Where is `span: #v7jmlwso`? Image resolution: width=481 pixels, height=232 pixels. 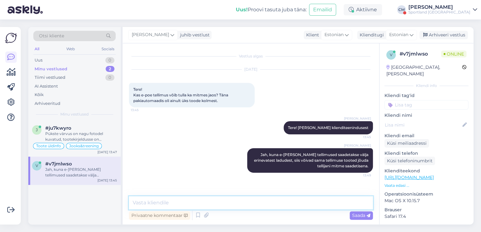
span: #v7jmlwso is located at coordinates (59, 164).